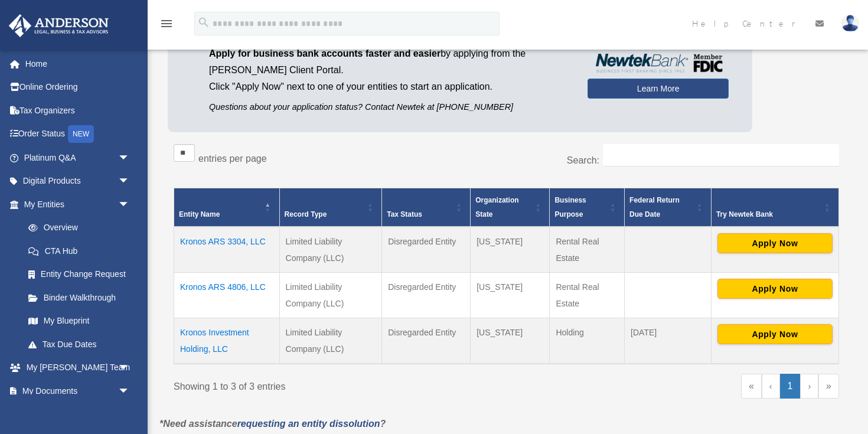 Image resolution: width=868 pixels, height=434 pixels. What do you see at coordinates (78, 181) in the screenshot?
I see `a: Digital Productsarrow_drop_down` at bounding box center [78, 181].